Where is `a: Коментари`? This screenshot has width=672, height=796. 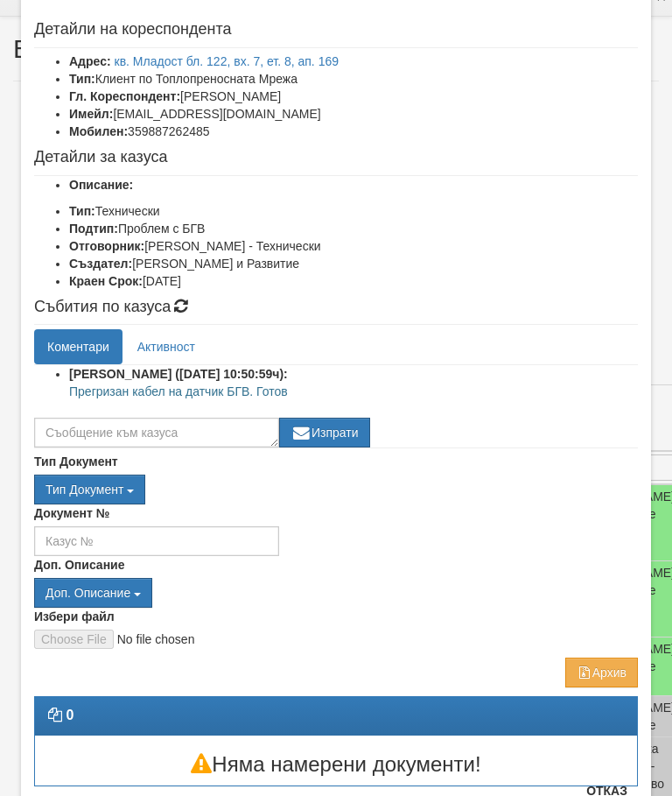 a: Коментари is located at coordinates (78, 347).